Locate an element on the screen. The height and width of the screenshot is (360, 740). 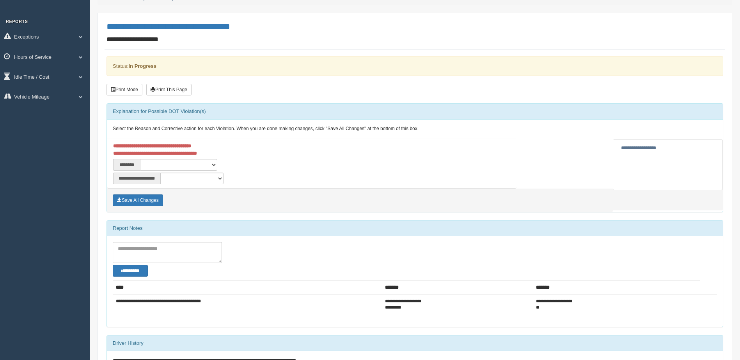
div: Driver History is located at coordinates (414, 344).